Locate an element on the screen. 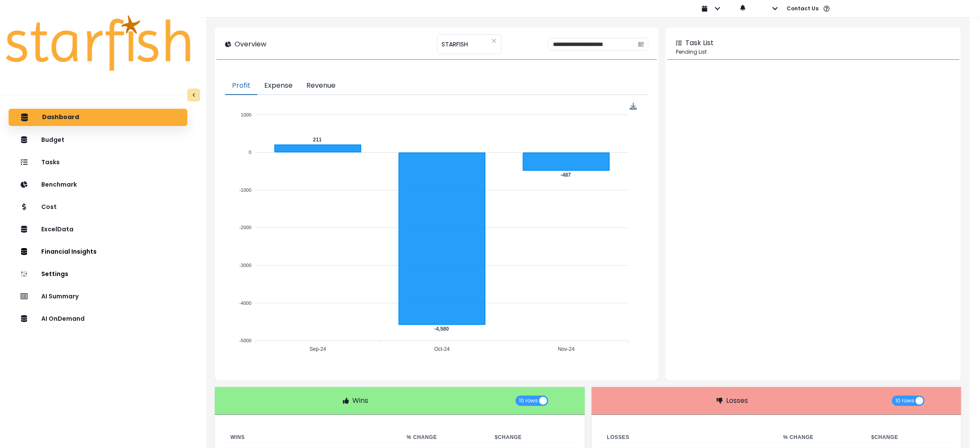 The height and width of the screenshot is (448, 980). img: Download Profit is located at coordinates (633, 106).